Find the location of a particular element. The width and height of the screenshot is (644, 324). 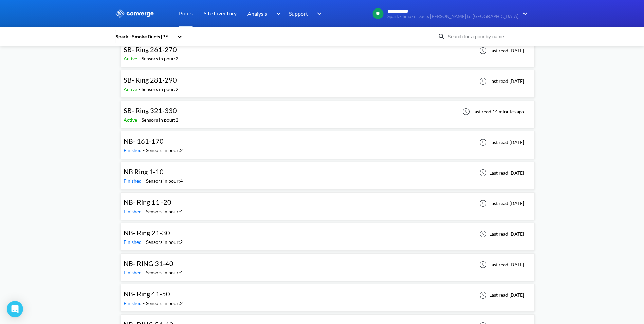

img: icon-search.svg is located at coordinates (442, 37).